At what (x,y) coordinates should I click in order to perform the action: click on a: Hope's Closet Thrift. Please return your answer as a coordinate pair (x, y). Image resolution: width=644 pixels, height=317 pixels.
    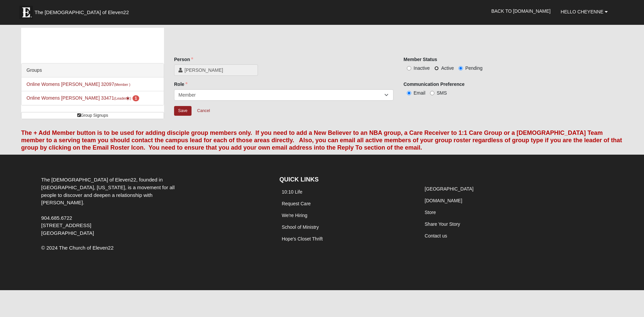
    Looking at the image, I should click on (302, 239).